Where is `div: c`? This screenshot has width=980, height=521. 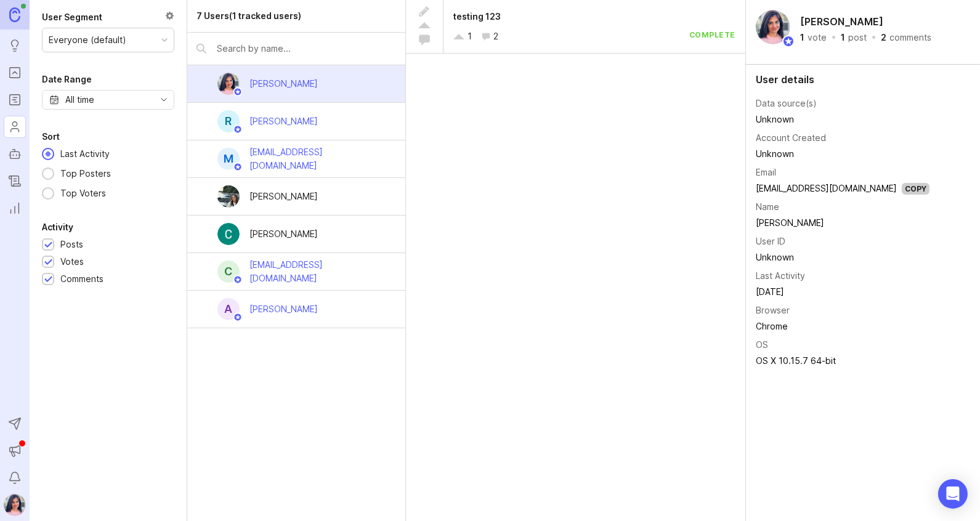
div: c is located at coordinates (229, 272).